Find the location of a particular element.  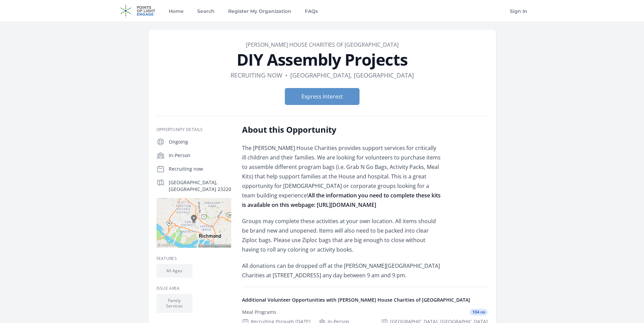

p: Recruiting now is located at coordinates (200, 170).